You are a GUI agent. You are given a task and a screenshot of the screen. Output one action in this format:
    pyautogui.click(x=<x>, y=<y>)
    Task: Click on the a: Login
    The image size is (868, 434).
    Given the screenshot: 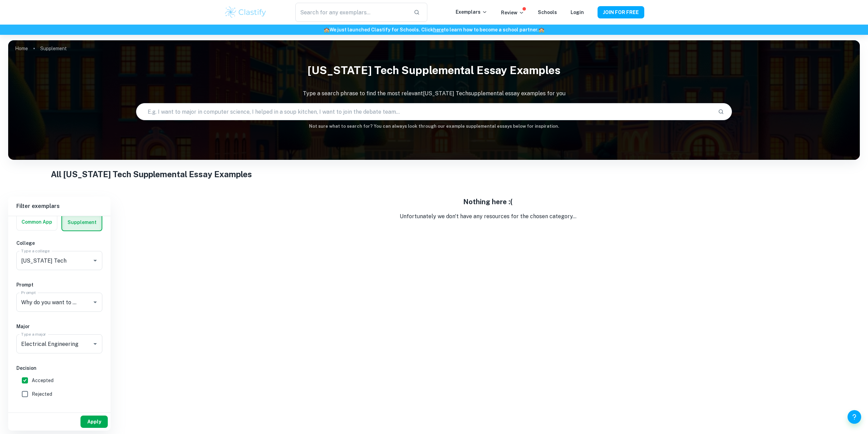 What is the action you would take?
    pyautogui.click(x=578, y=13)
    